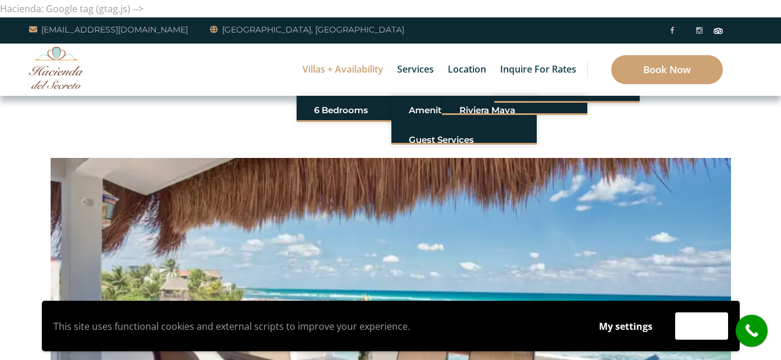  Describe the element at coordinates (567, 110) in the screenshot. I see `a: Standard Inquiry` at that location.